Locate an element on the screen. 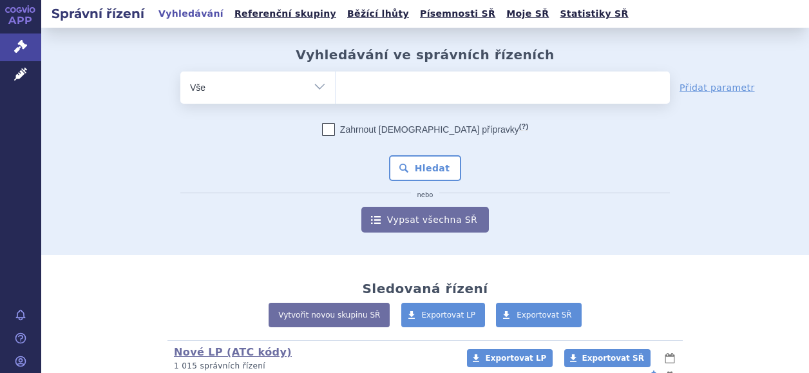 This screenshot has height=373, width=809. a: Běžící lhůty is located at coordinates (378, 14).